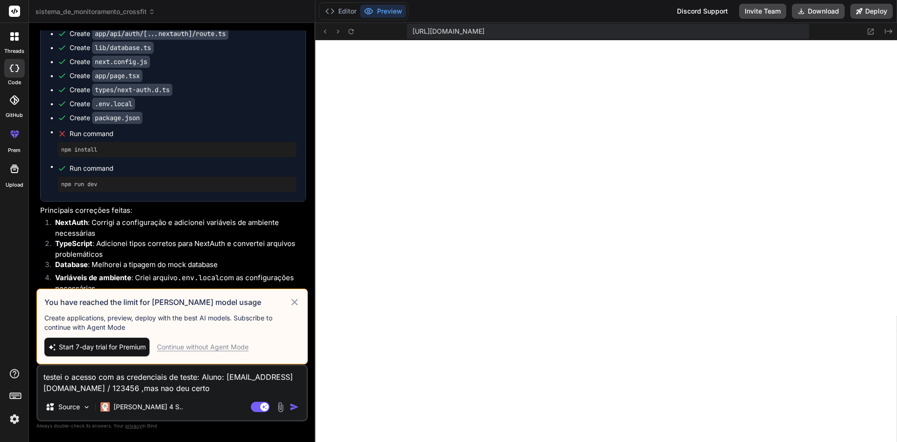 This screenshot has width=897, height=442. What do you see at coordinates (69, 407) in the screenshot?
I see `p: Source` at bounding box center [69, 407].